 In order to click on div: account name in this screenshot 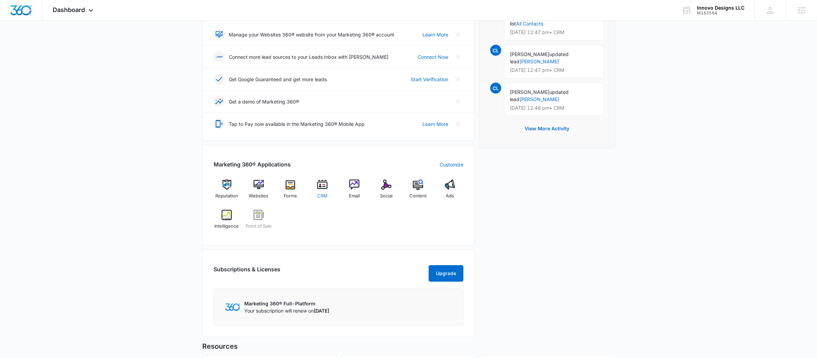, I will do `click(720, 8)`.